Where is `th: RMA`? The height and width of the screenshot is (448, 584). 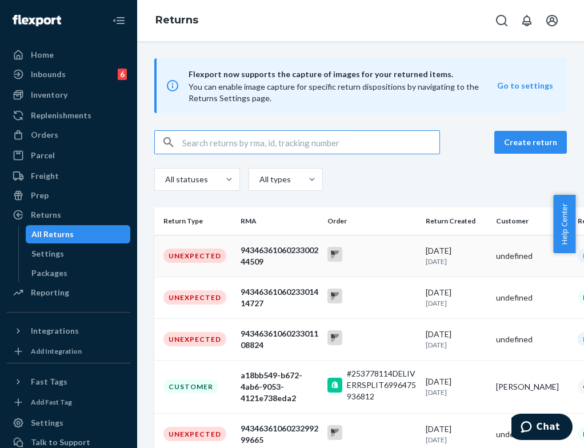 th: RMA is located at coordinates (279, 221).